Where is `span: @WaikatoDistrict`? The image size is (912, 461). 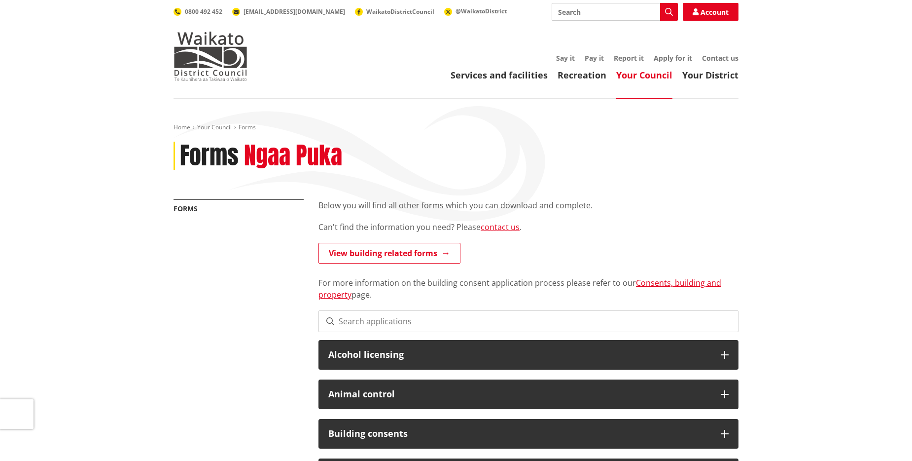 span: @WaikatoDistrict is located at coordinates (481, 11).